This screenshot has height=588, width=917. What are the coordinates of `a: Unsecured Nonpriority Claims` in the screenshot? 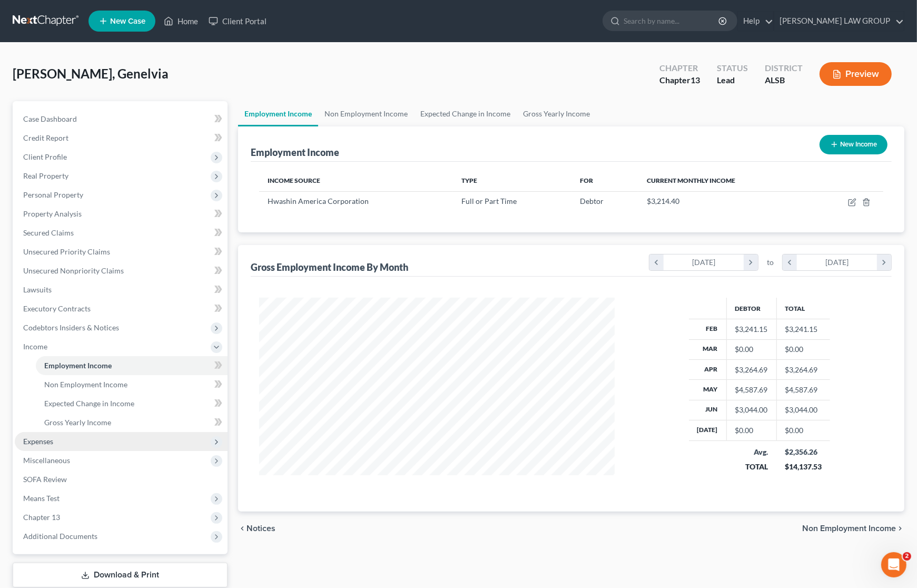 It's located at (121, 270).